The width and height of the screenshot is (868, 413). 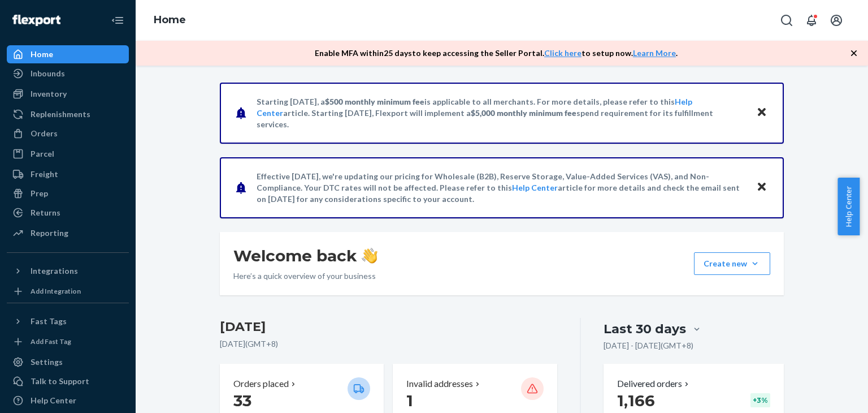 I want to click on a: Click here, so click(x=563, y=53).